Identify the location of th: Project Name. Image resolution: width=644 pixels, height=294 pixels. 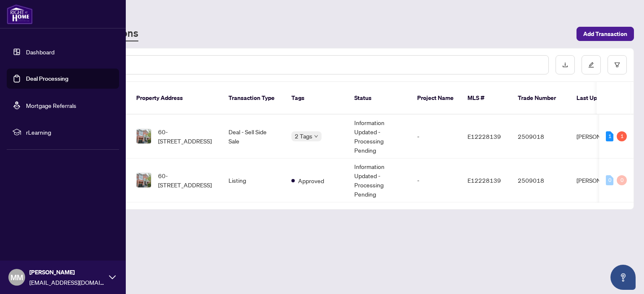
(436, 98).